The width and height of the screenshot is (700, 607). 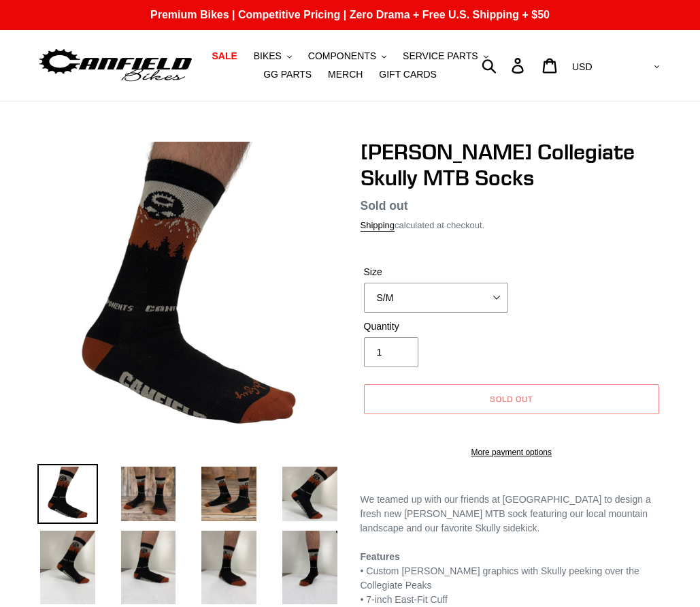 What do you see at coordinates (345, 75) in the screenshot?
I see `a: MERCH` at bounding box center [345, 75].